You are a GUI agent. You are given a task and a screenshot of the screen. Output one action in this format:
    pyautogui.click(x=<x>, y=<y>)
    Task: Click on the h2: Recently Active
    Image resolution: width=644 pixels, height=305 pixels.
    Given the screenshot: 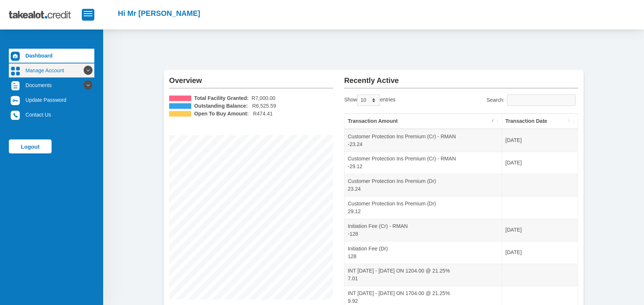 What is the action you would take?
    pyautogui.click(x=461, y=77)
    